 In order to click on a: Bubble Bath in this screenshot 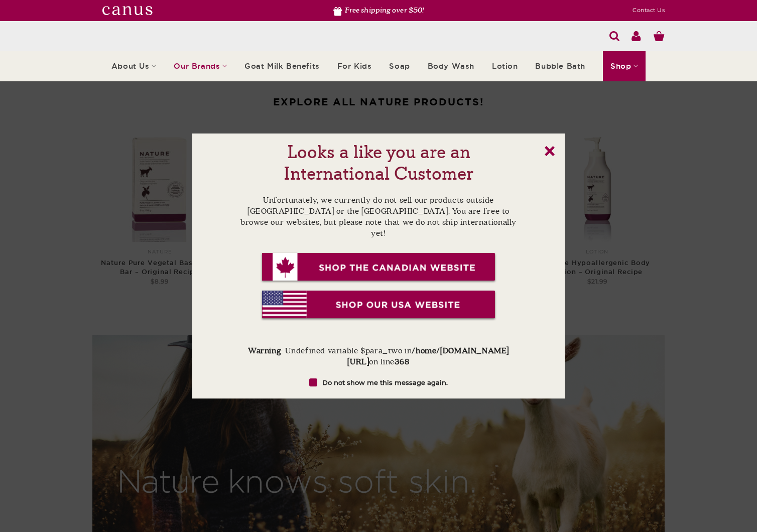, I will do `click(560, 66)`.